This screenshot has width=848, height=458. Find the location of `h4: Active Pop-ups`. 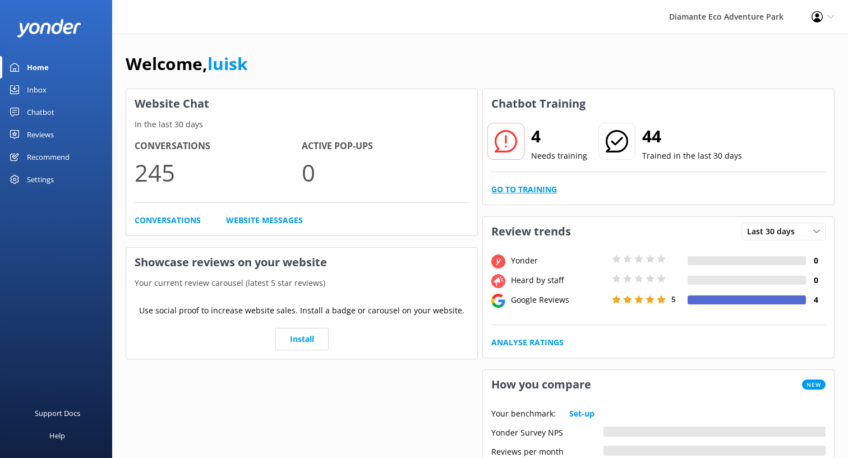

h4: Active Pop-ups is located at coordinates (385, 146).